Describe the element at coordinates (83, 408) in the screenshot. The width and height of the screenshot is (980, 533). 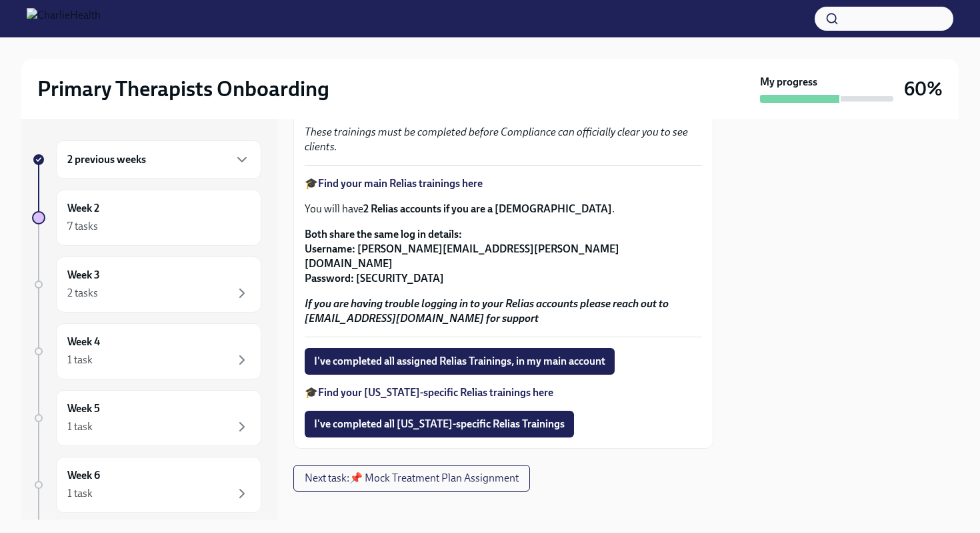
I see `h6: Week 5` at that location.